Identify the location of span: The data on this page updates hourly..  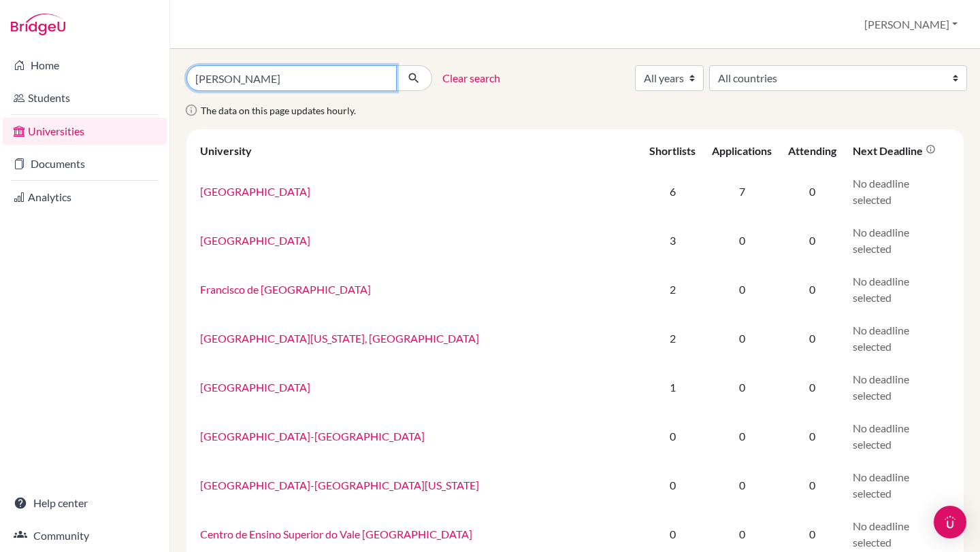
(278, 110).